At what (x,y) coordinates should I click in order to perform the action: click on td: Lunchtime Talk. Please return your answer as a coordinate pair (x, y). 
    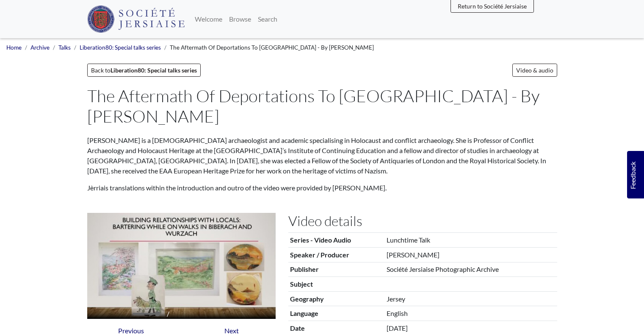
    Looking at the image, I should click on (470, 240).